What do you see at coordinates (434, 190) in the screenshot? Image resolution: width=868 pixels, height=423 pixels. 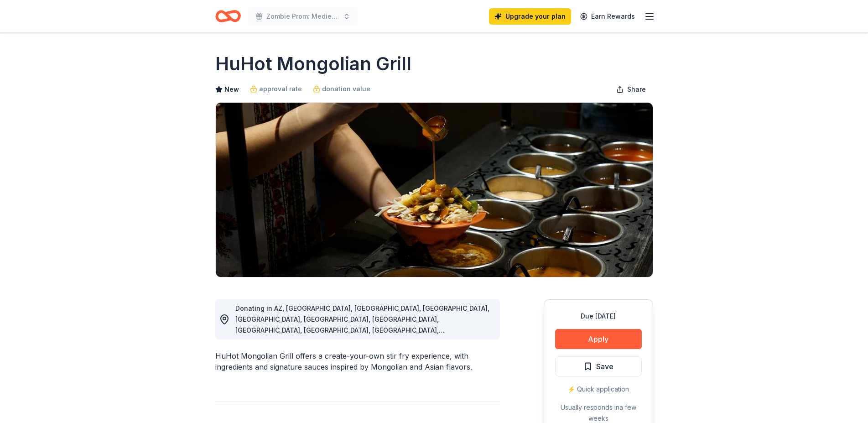 I see `img: Image for HuHot Mongolian Grill` at bounding box center [434, 190].